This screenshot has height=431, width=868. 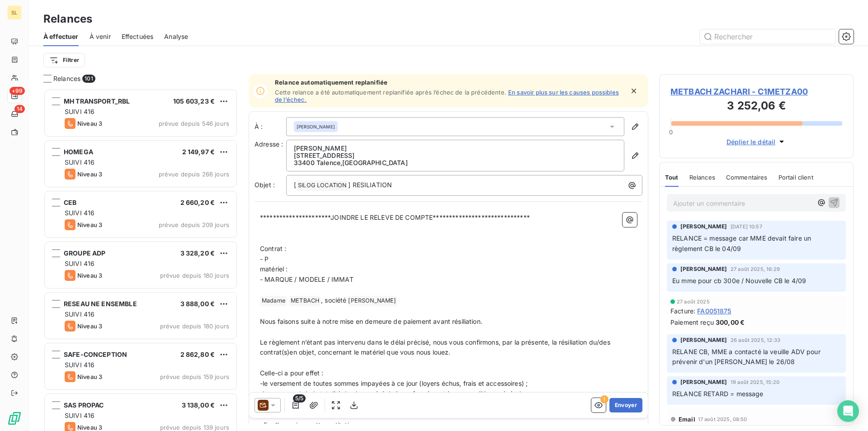 What do you see at coordinates (70, 202) in the screenshot?
I see `span: CEB` at bounding box center [70, 202].